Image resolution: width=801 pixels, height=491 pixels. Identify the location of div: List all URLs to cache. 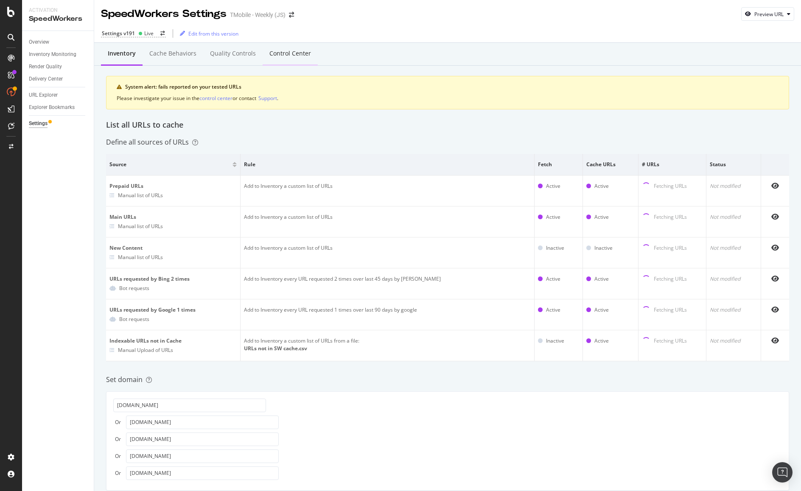
(448, 125).